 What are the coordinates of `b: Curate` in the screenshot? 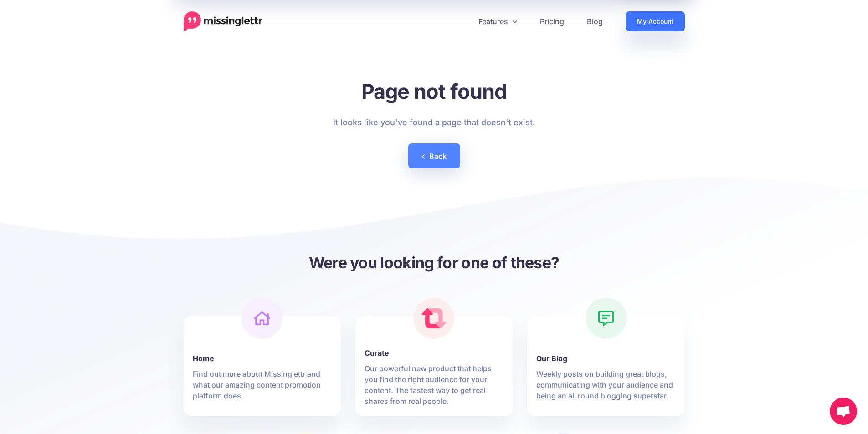 It's located at (434, 353).